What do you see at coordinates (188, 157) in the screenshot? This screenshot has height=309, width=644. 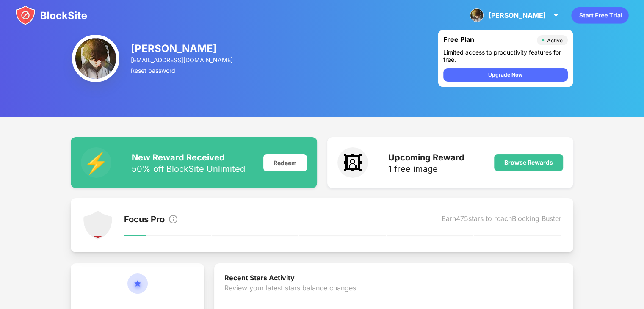 I see `div: New Reward Received` at bounding box center [188, 157].